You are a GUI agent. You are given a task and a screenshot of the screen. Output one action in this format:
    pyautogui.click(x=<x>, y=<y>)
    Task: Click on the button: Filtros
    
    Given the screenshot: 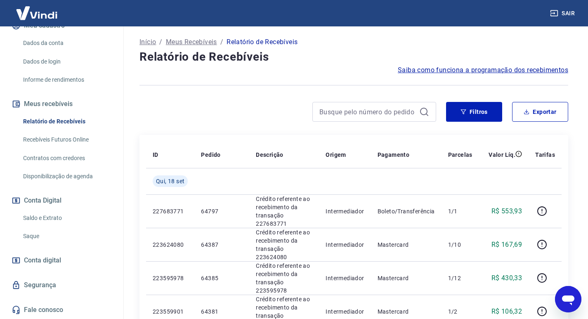 What is the action you would take?
    pyautogui.click(x=474, y=112)
    